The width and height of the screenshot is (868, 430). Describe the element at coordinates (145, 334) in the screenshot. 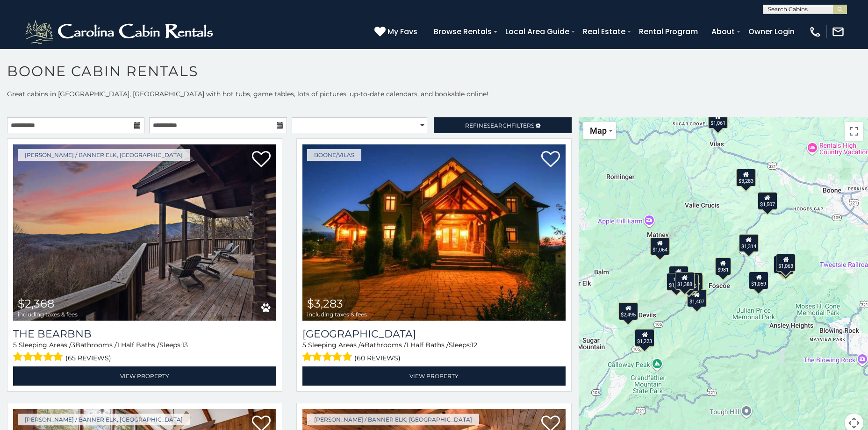

I see `h3: The Bearbnb` at that location.